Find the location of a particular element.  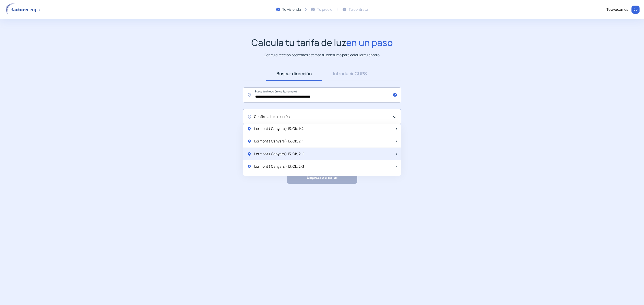

div: Te ayudamos is located at coordinates (617, 10).